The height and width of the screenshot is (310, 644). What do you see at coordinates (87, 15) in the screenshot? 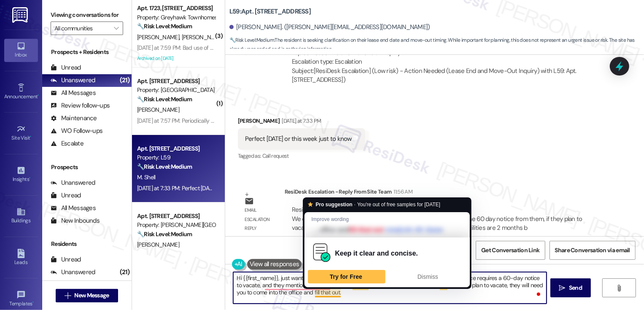
I see `label: Viewing conversations for` at bounding box center [87, 15].